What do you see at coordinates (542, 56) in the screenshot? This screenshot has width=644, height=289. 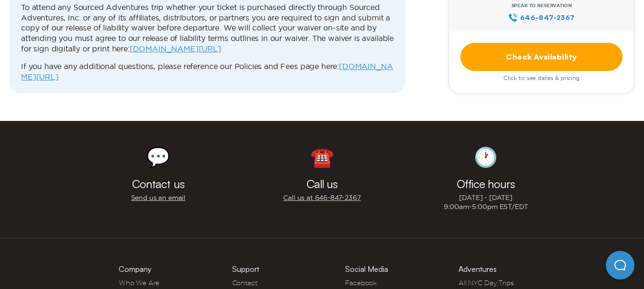 I see `a: Check Availability` at bounding box center [542, 56].